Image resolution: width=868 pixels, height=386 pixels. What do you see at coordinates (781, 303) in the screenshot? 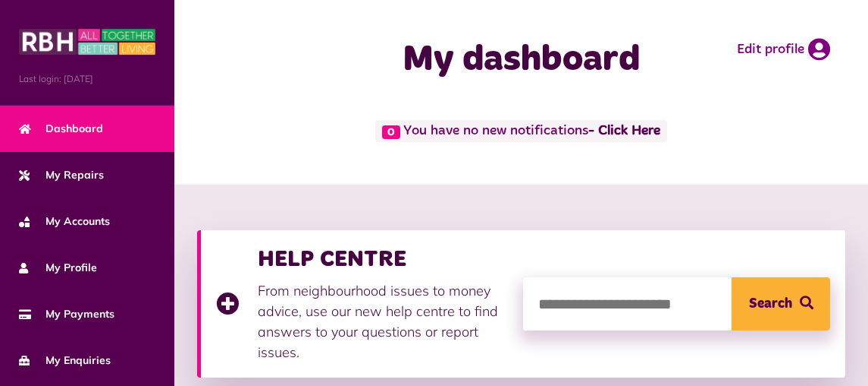
I see `button: Search` at bounding box center [781, 303].